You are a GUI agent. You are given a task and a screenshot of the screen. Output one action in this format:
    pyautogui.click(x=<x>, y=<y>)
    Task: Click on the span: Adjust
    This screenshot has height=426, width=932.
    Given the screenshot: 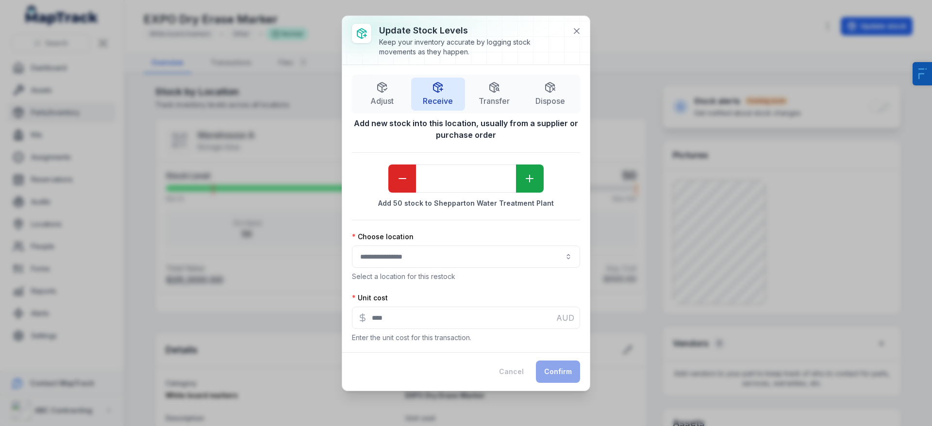 What is the action you would take?
    pyautogui.click(x=382, y=101)
    